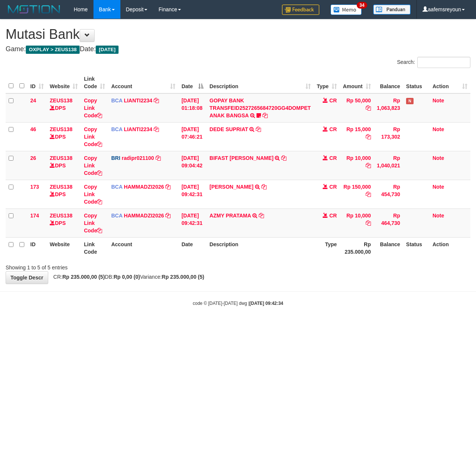 Image resolution: width=476 pixels, height=470 pixels. I want to click on h1: Mutasi Bank, so click(237, 34).